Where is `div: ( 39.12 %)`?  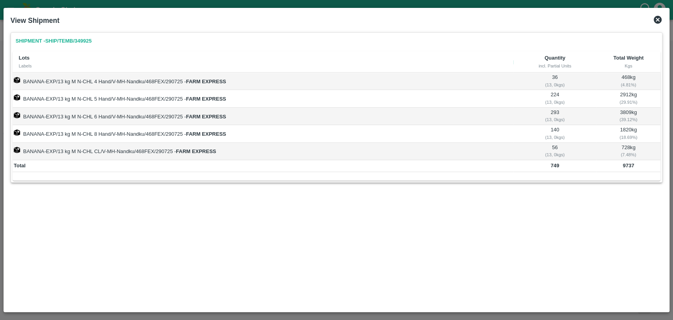 div: ( 39.12 %) is located at coordinates (628, 120).